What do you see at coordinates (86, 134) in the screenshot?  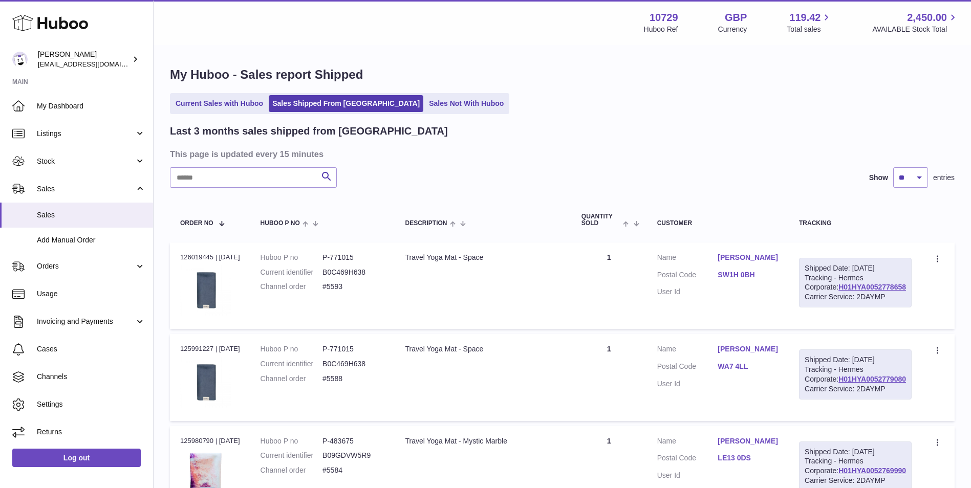 I see `span: Listings` at bounding box center [86, 134].